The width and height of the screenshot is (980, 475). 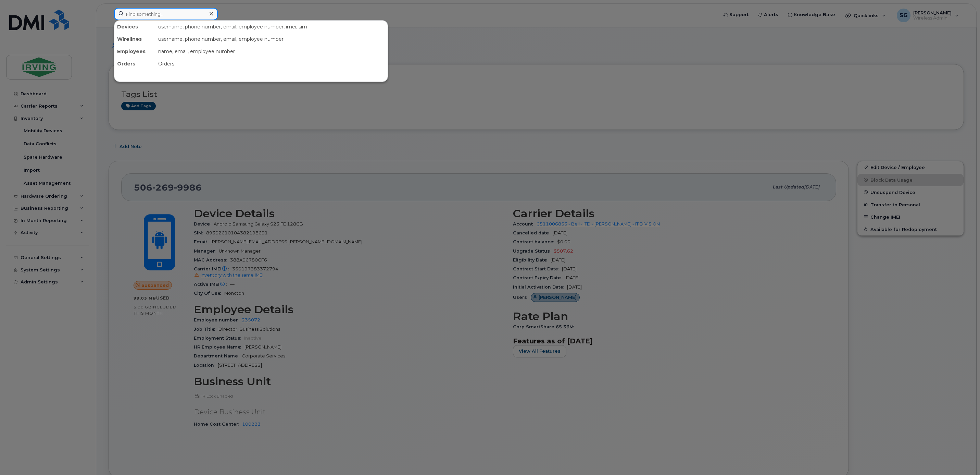 What do you see at coordinates (272, 27) in the screenshot?
I see `div: username, phone number, email, employee number, imei, sim` at bounding box center [272, 27].